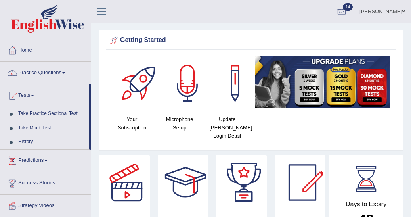 The height and width of the screenshot is (217, 411). What do you see at coordinates (52, 114) in the screenshot?
I see `a: Take Practice Sectional Test` at bounding box center [52, 114].